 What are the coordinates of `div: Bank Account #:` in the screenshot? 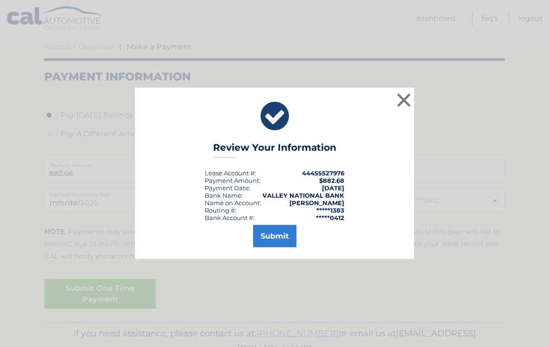 It's located at (229, 218).